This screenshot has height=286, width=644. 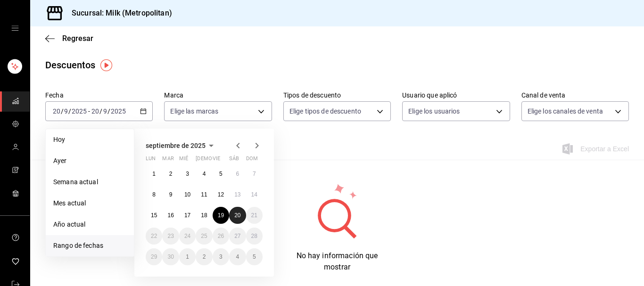 What do you see at coordinates (187, 195) in the screenshot?
I see `button: 10 de septiembre de 2025` at bounding box center [187, 195].